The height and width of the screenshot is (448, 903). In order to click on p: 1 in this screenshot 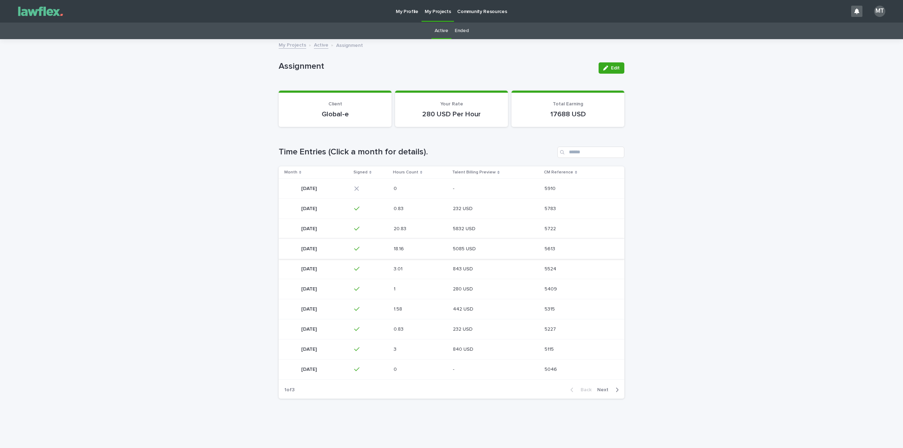, I will do `click(395, 289)`.